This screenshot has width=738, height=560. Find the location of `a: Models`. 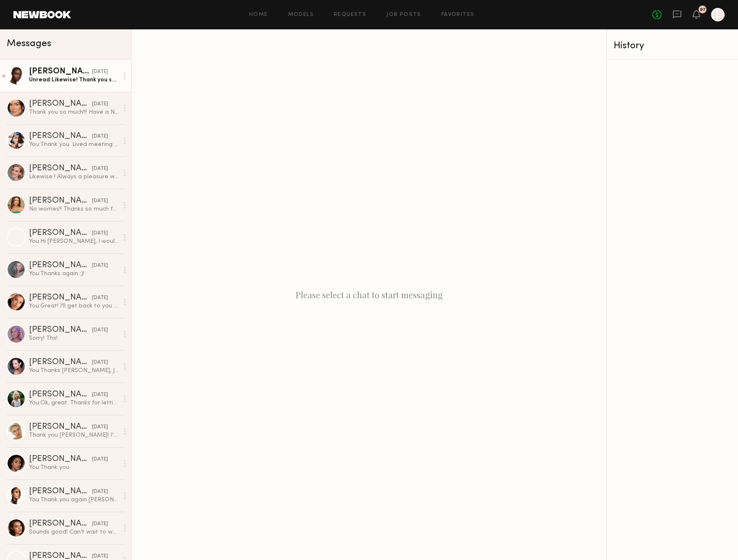

a: Models is located at coordinates (301, 14).